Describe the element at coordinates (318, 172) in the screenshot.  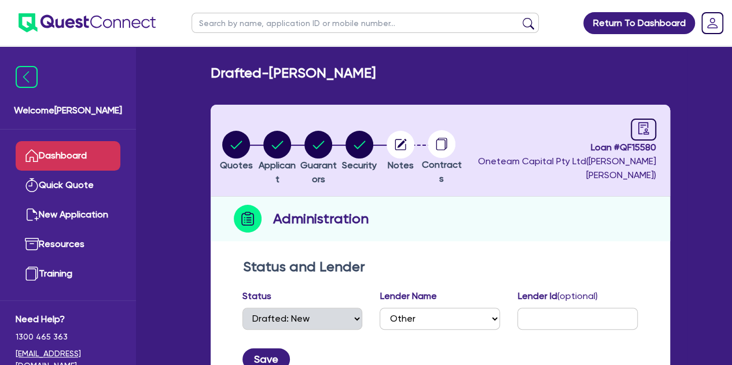
I see `span: Guarantors` at that location.